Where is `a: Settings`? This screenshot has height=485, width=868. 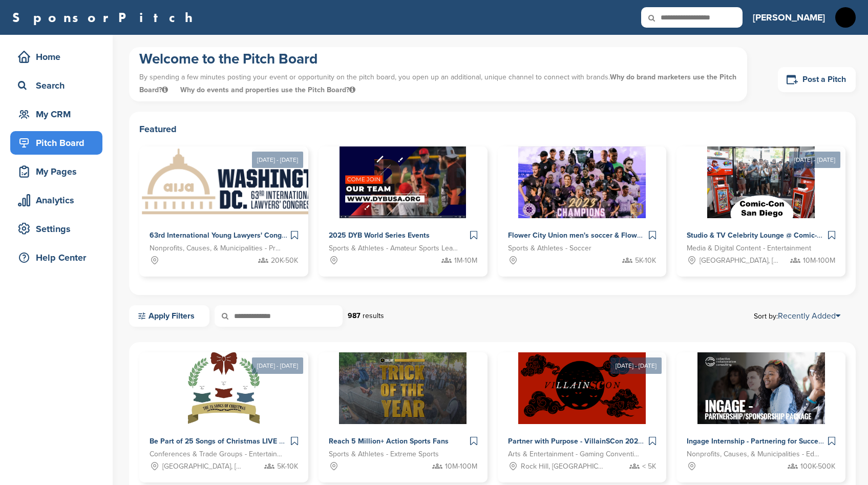
a: Settings is located at coordinates (56, 229).